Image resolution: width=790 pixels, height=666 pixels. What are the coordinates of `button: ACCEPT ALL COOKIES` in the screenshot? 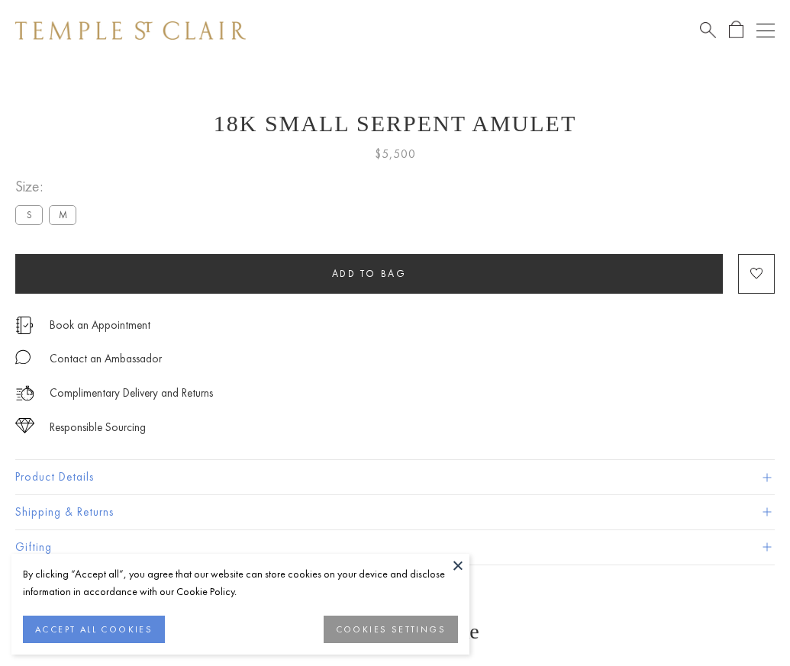 It's located at (94, 629).